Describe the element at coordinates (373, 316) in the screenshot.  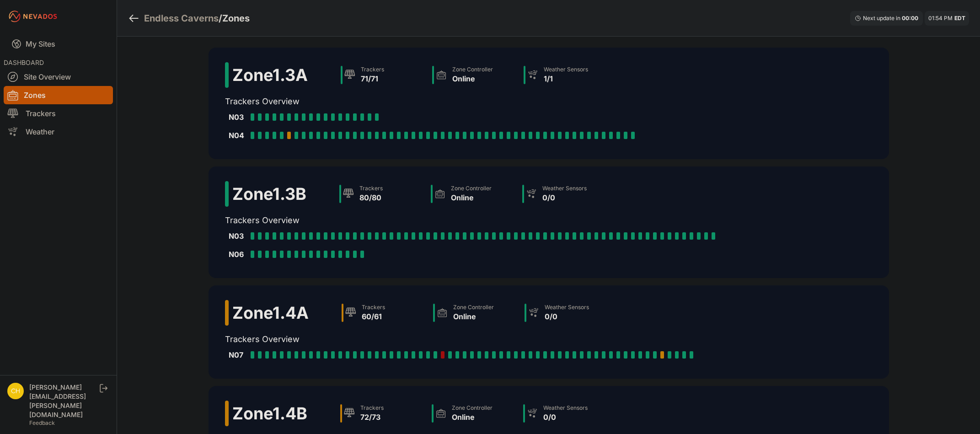
I see `div: 60/61` at that location.